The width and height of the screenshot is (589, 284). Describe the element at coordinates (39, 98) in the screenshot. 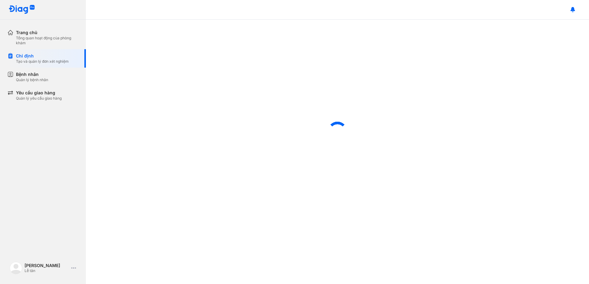

I see `div: Quản lý yêu cầu giao hàng` at that location.